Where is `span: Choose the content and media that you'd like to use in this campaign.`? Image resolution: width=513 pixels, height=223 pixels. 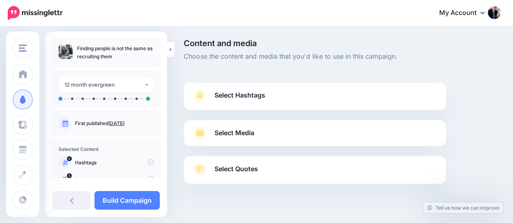 span: Choose the content and media that you'd like to use in this campaign. is located at coordinates (315, 57).